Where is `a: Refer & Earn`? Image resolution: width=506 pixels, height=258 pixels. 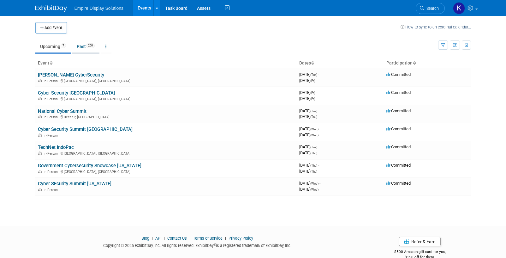 a: Refer & Earn is located at coordinates (420, 241).